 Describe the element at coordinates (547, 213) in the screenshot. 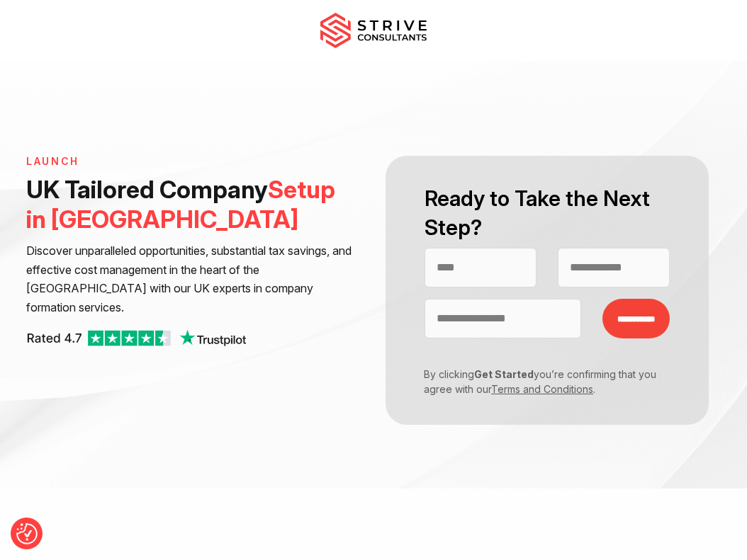

I see `h2: Ready to Take the Next Step?` at that location.